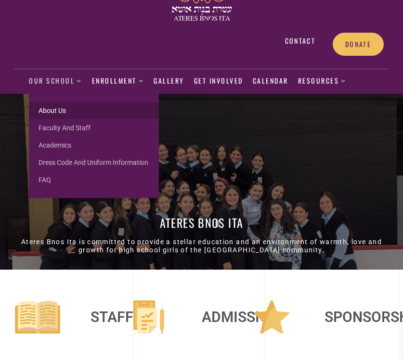  What do you see at coordinates (201, 223) in the screenshot?
I see `h1: Ateres Bnos Ita` at bounding box center [201, 223].